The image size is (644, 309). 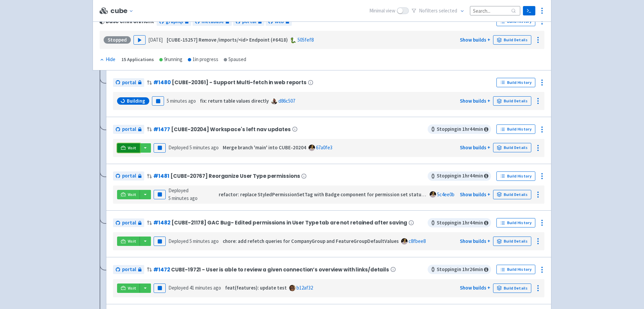 What do you see at coordinates (287, 101) in the screenshot?
I see `a: d86c507` at bounding box center [287, 101].